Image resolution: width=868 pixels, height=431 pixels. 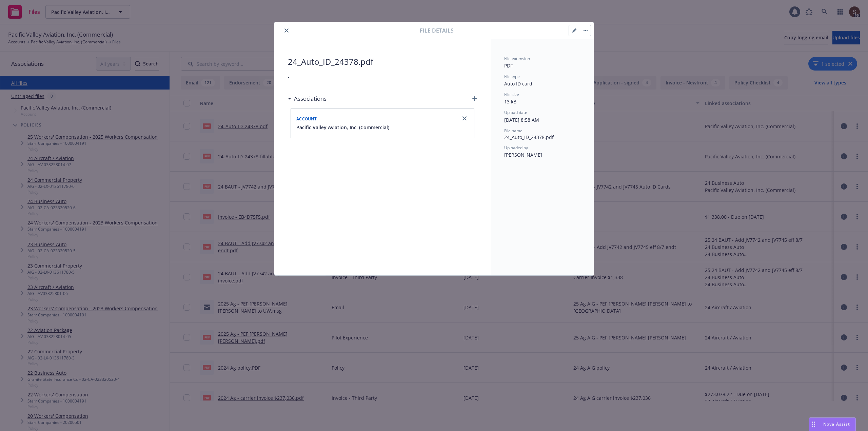 What do you see at coordinates (516, 147) in the screenshot?
I see `span: Uploaded by` at bounding box center [516, 147].